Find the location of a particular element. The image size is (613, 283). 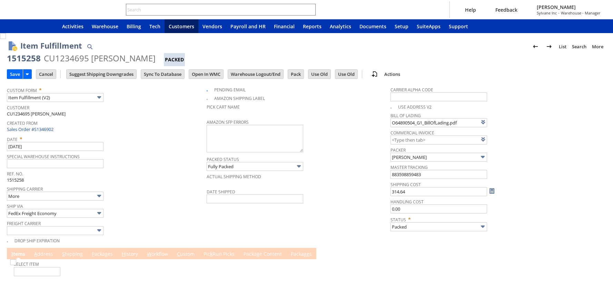

a: Support is located at coordinates (458, 26).